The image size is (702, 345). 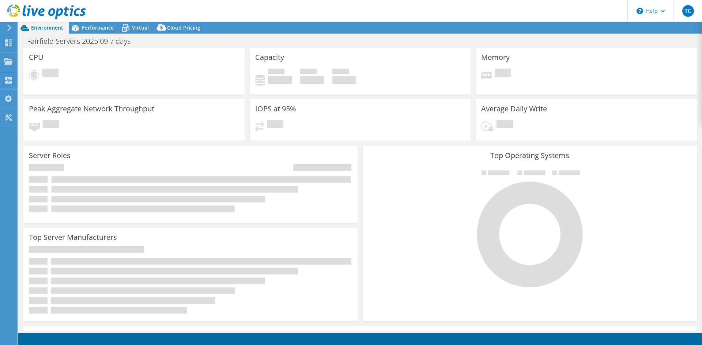 I want to click on h3: Peak Aggregate Network Throughput, so click(x=91, y=109).